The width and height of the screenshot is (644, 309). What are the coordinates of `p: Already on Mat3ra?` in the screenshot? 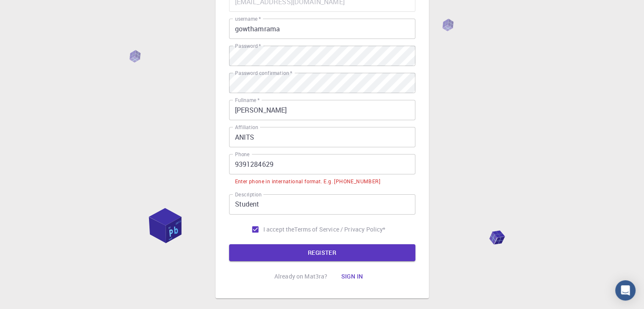 It's located at (301, 277).